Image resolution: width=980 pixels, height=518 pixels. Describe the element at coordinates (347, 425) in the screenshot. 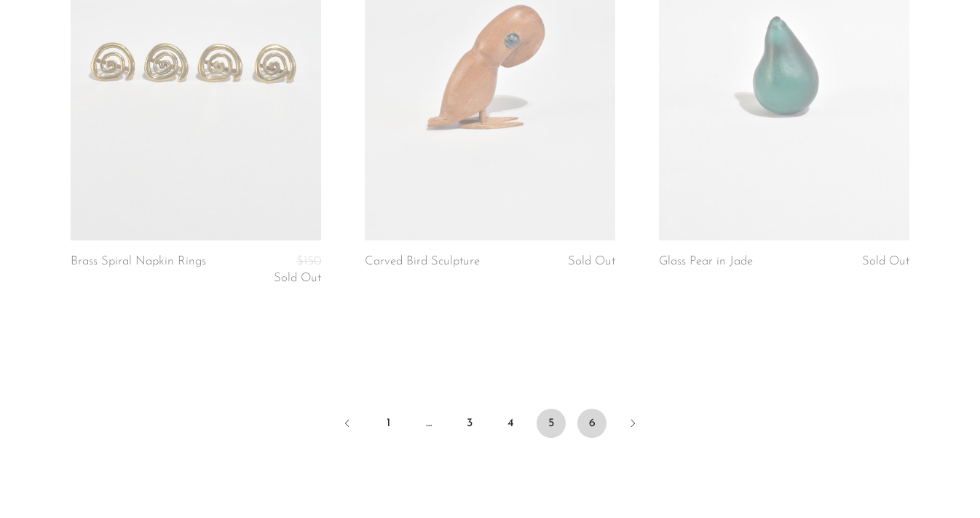

I see `a: Previous` at that location.